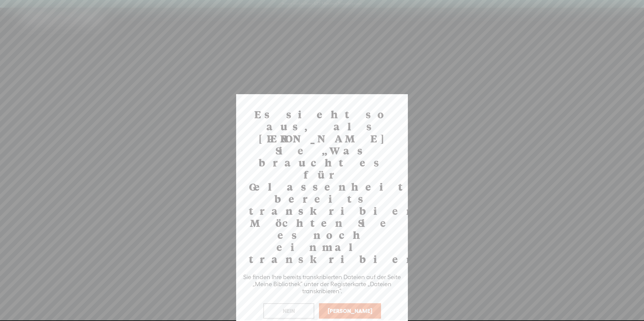  Describe the element at coordinates (289, 311) in the screenshot. I see `font: NEIN` at that location.